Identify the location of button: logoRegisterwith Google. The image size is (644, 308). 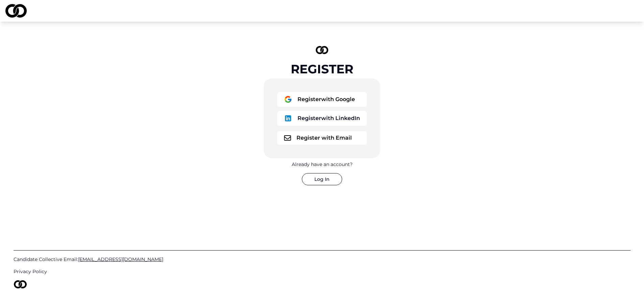
(322, 99).